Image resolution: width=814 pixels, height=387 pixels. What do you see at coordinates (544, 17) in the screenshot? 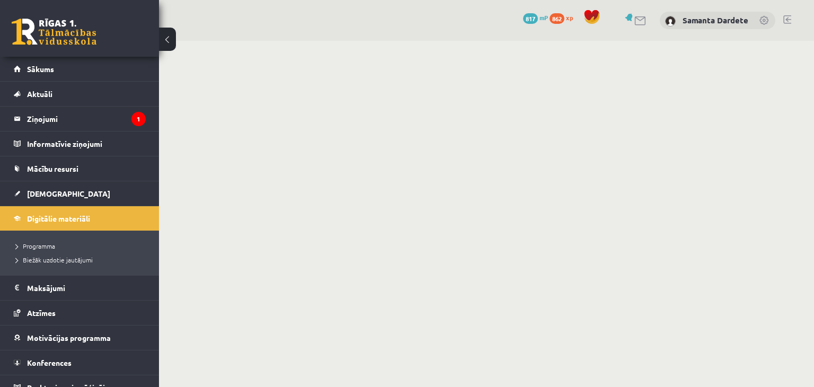
I see `span: mP` at bounding box center [544, 17].